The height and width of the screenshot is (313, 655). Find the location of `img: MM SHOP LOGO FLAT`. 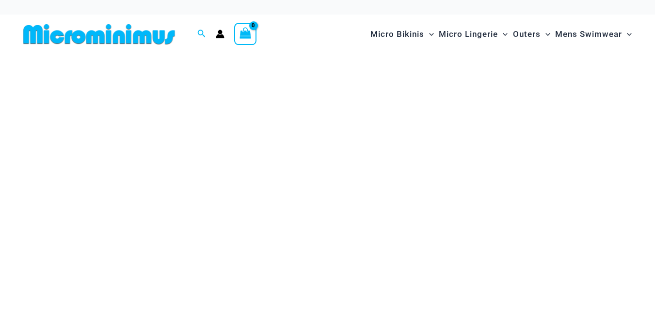

img: MM SHOP LOGO FLAT is located at coordinates (99, 34).